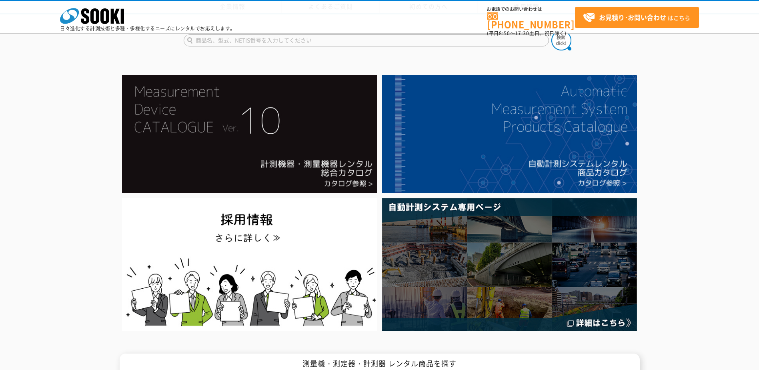 This screenshot has width=759, height=370. Describe the element at coordinates (637, 18) in the screenshot. I see `span: はこちら` at that location.